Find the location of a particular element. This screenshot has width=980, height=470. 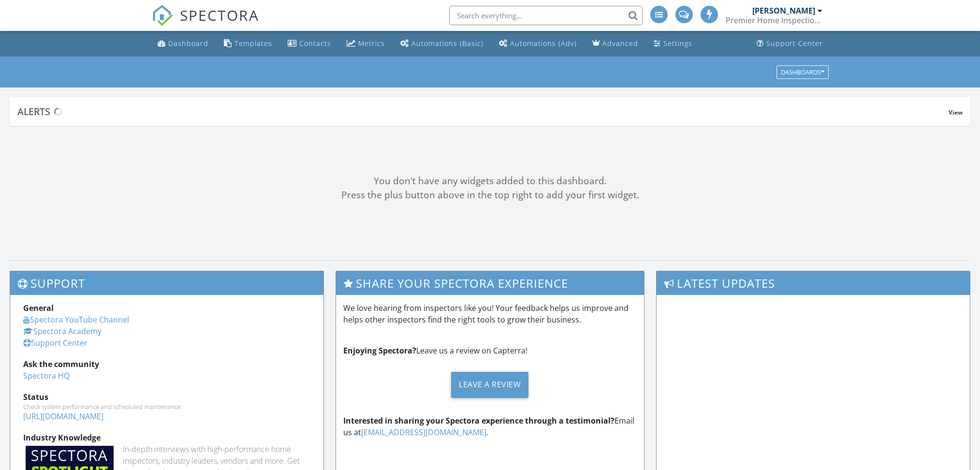

div: Dashboard is located at coordinates (188, 43).